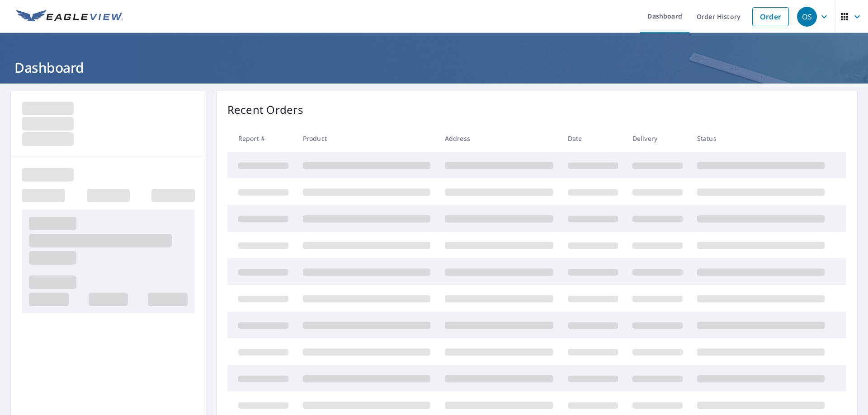 This screenshot has height=415, width=868. I want to click on th: Date, so click(593, 138).